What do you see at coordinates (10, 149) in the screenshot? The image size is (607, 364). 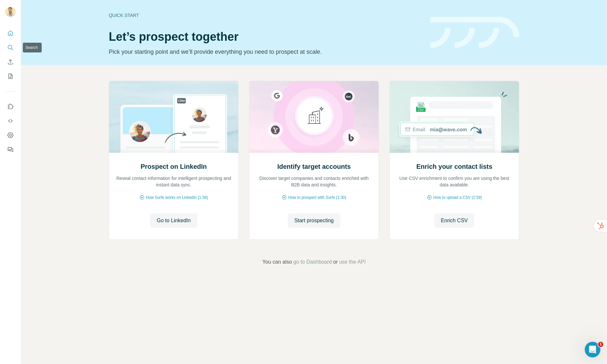 I see `button: Feedback` at bounding box center [10, 149].